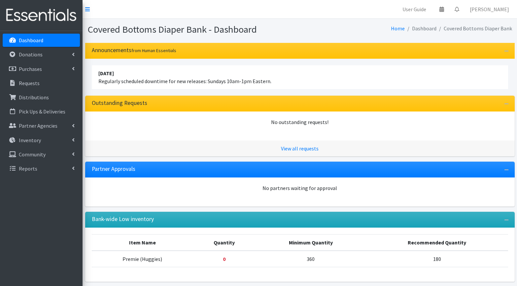 This screenshot has width=517, height=286. Describe the element at coordinates (41, 126) in the screenshot. I see `a: Partner Agencies` at that location.